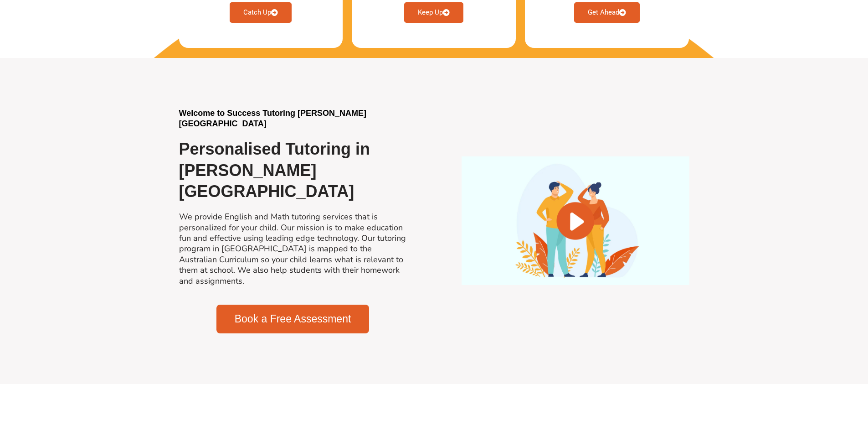 This screenshot has width=868, height=431. Describe the element at coordinates (433, 12) in the screenshot. I see `a: Keep Up` at that location.